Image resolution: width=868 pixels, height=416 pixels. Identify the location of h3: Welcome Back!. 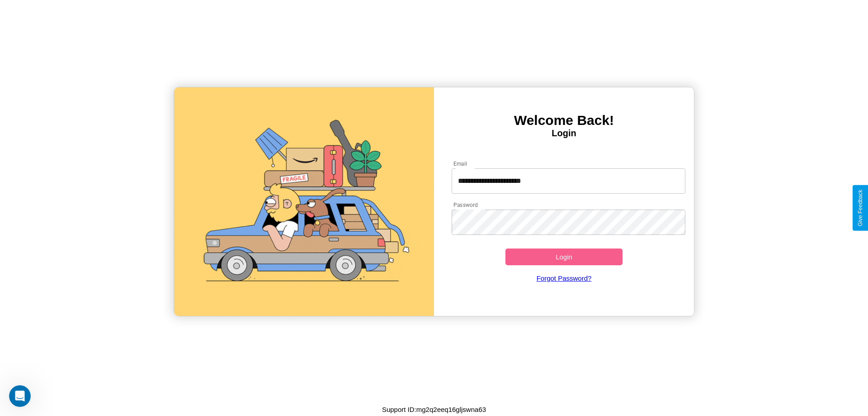
(564, 120).